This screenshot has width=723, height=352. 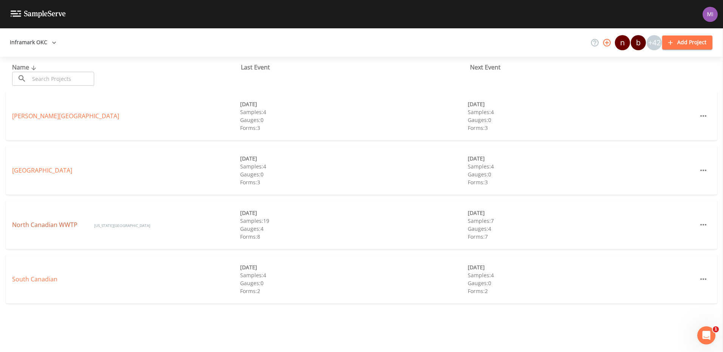 I want to click on div: n, so click(x=623, y=43).